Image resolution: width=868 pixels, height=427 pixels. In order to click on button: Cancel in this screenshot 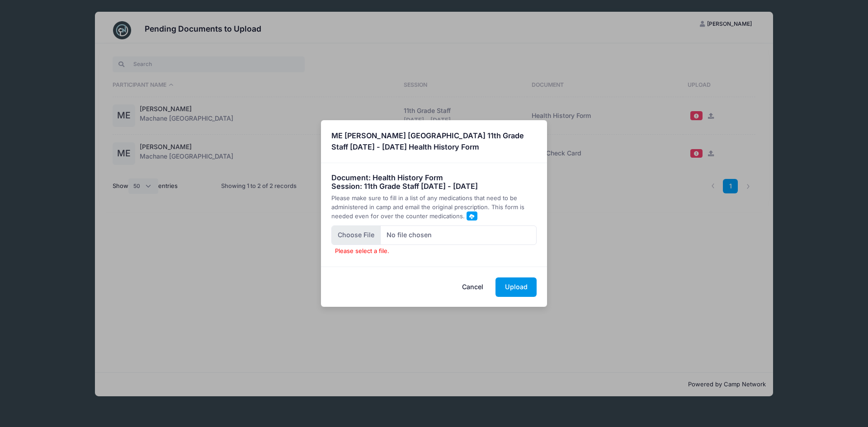, I will do `click(473, 287)`.